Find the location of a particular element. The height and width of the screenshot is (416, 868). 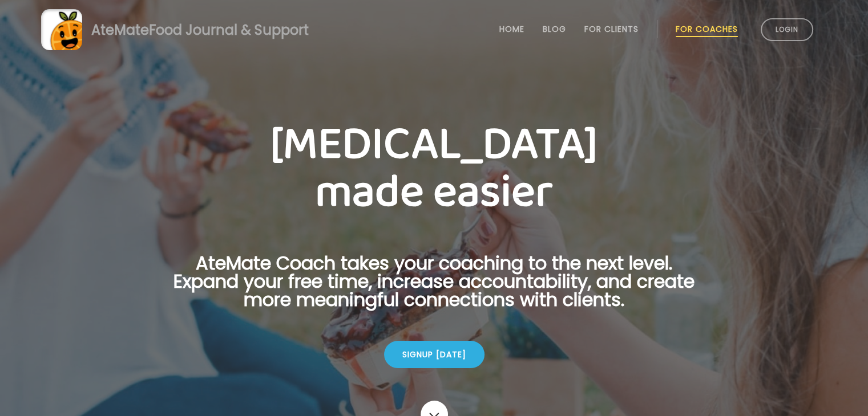

a: For Coaches is located at coordinates (706, 29).